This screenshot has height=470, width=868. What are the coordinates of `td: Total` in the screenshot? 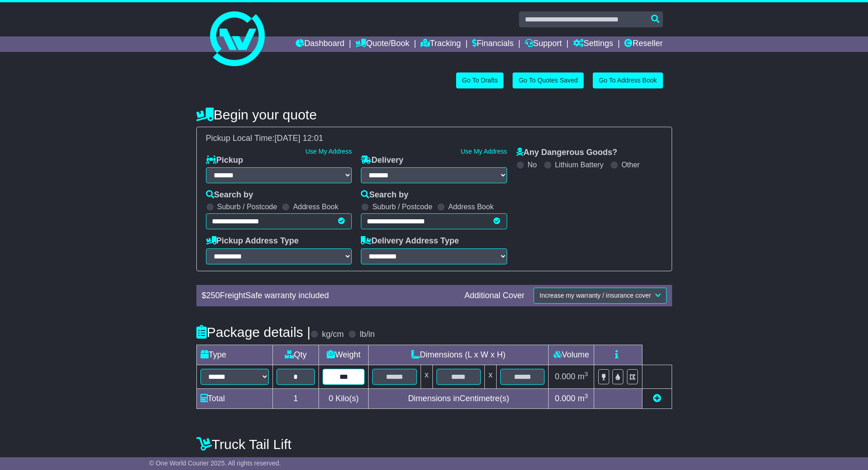 It's located at (234, 398).